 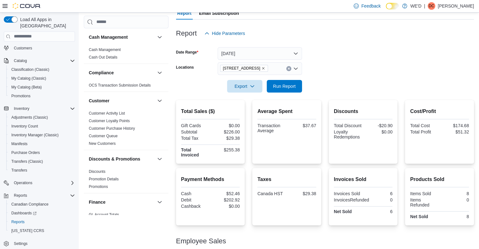 What do you see at coordinates (24, 213) in the screenshot?
I see `a: Dashboards` at bounding box center [24, 213].